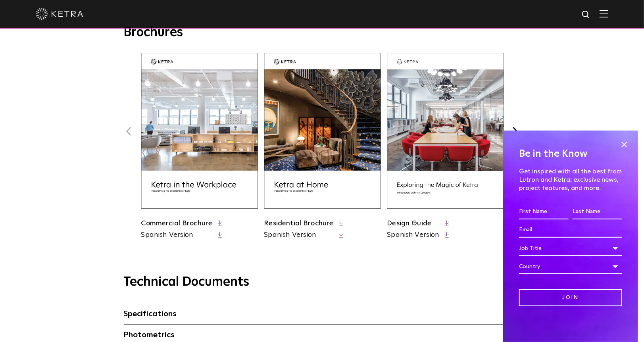  What do you see at coordinates (60, 14) in the screenshot?
I see `img: ketra-logo-2019-white` at bounding box center [60, 14].